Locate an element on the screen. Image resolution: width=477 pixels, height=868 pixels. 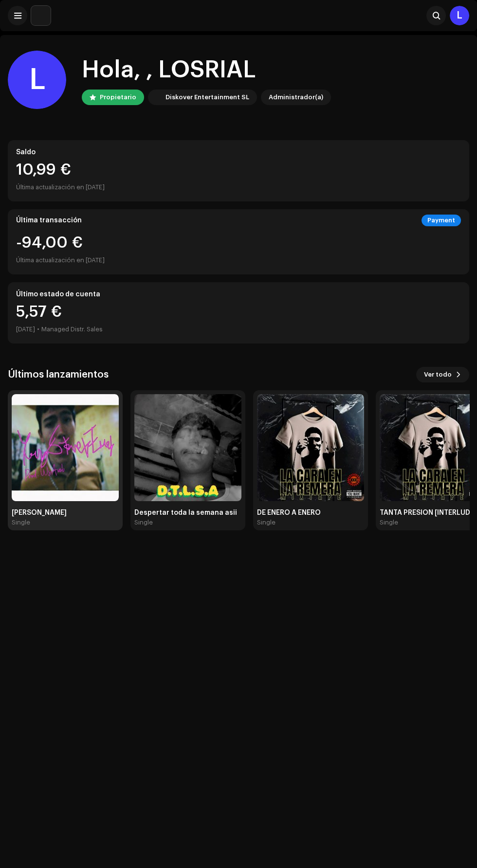
div: Managed Distr. Sales is located at coordinates (72, 330).